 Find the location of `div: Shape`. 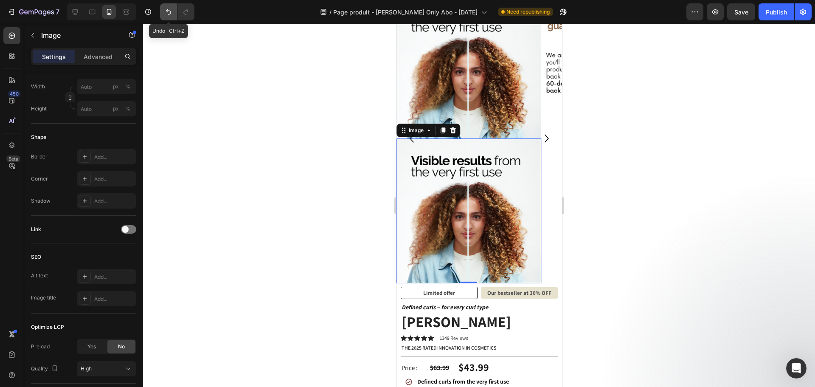

div: Shape is located at coordinates (39, 137).